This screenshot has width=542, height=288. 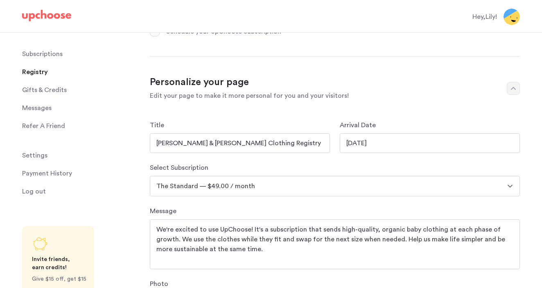 I want to click on a: UpChoose, so click(x=47, y=17).